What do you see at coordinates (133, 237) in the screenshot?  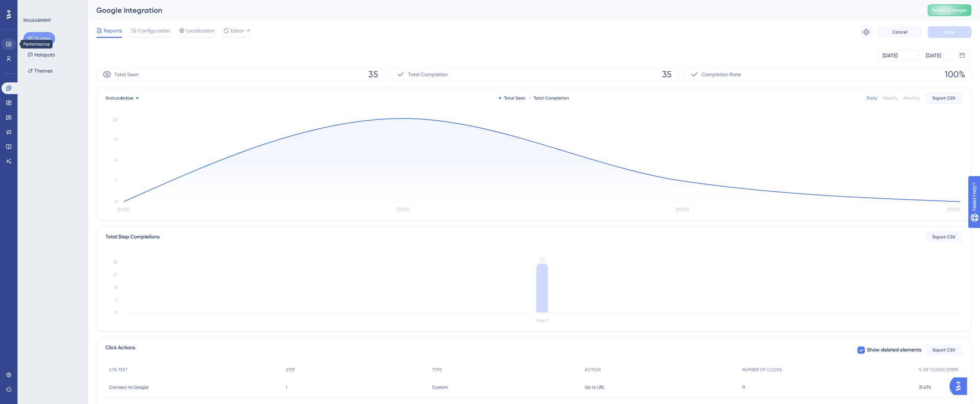 I see `div: Total Step Completions` at bounding box center [133, 237].